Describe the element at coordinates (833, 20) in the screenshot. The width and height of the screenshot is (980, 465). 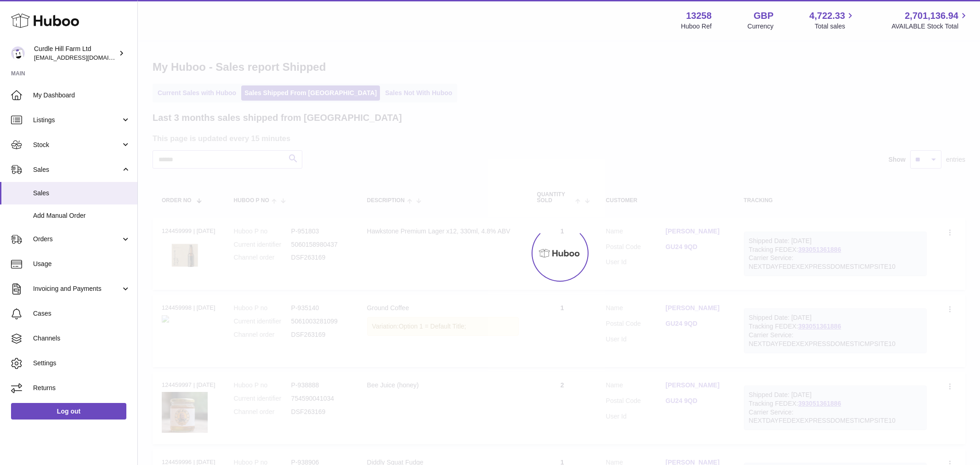
I see `a: 4,722.33 Total sales` at that location.